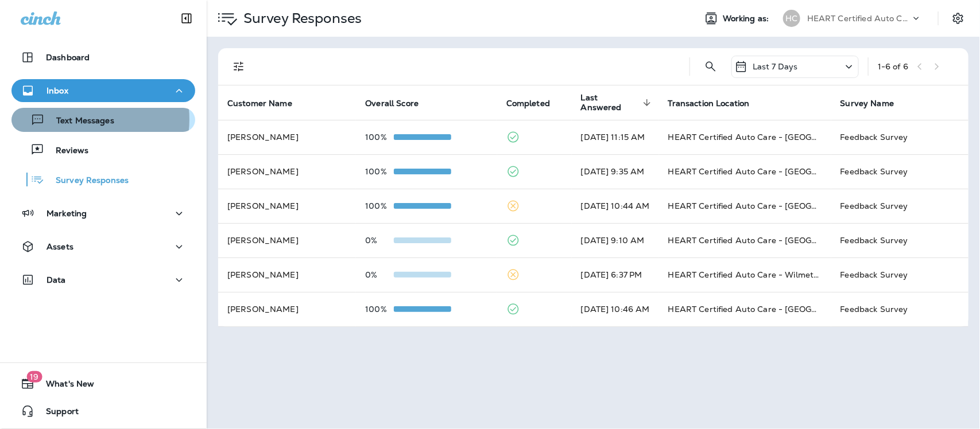 This screenshot has width=980, height=429. Describe the element at coordinates (103, 247) in the screenshot. I see `button: Assets` at that location.